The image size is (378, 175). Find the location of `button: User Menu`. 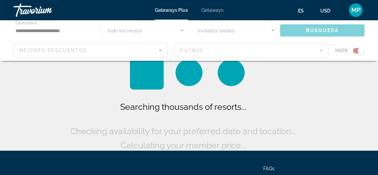

button: User Menu is located at coordinates (356, 10).